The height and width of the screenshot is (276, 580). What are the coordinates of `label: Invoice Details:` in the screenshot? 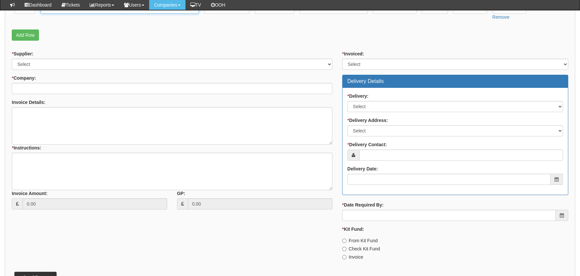 It's located at (28, 102).